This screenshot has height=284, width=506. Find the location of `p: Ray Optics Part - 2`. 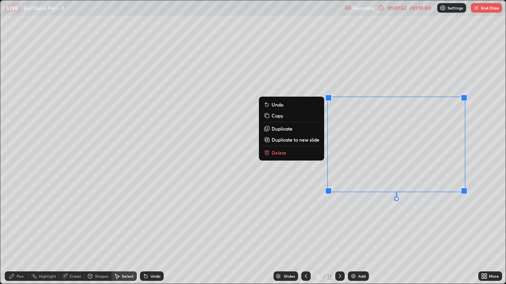

p: Ray Optics Part - 2 is located at coordinates (43, 8).